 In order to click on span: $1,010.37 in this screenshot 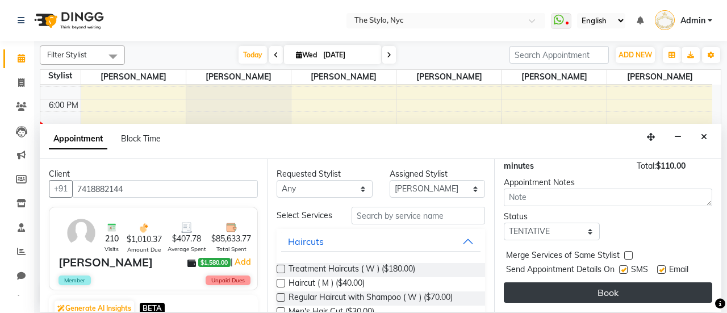, I will do `click(144, 239)`.